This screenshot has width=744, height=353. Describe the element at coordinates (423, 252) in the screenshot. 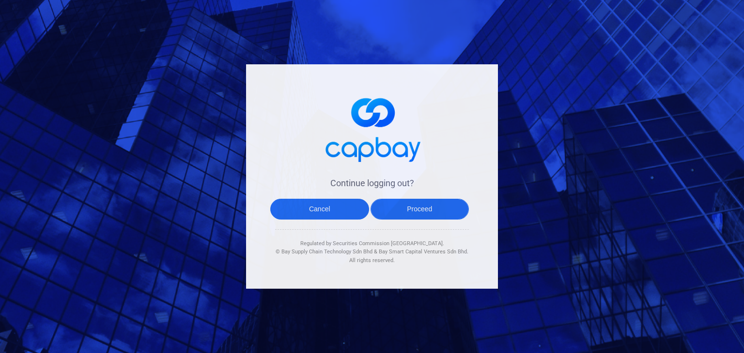

I see `span: Bay Smart Capital Ventures Sdn Bhd.` at that location.